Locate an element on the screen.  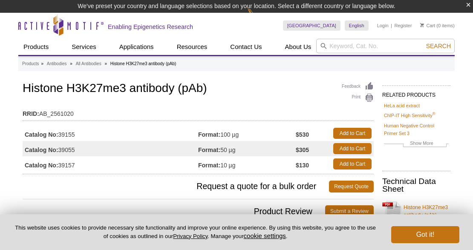
button: cookie settings is located at coordinates (264, 235).